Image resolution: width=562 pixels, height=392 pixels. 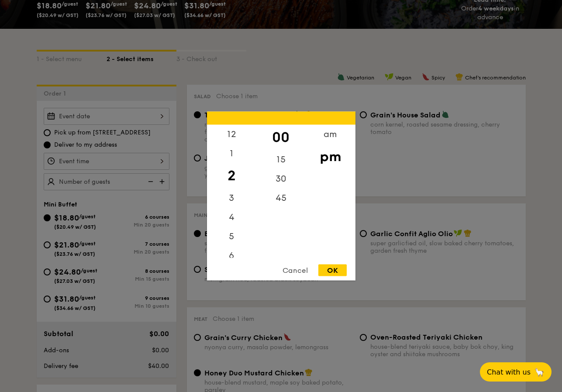 What do you see at coordinates (281, 198) in the screenshot?
I see `div: 45` at bounding box center [281, 198].